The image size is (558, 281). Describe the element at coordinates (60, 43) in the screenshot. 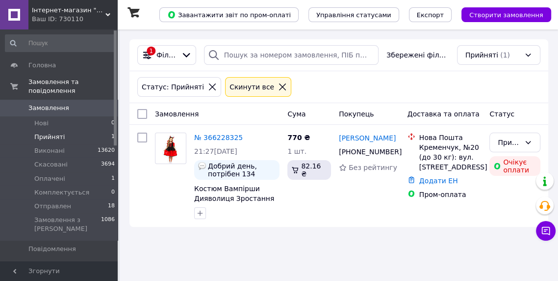

I see `input: Пошук` at that location.